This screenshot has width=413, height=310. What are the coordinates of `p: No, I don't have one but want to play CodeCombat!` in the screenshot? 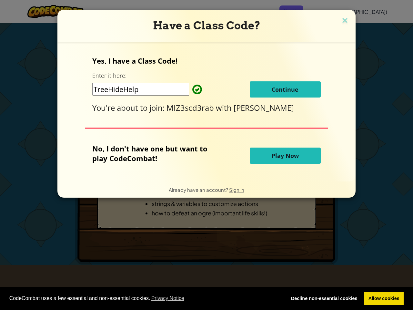 It's located at (155, 153).